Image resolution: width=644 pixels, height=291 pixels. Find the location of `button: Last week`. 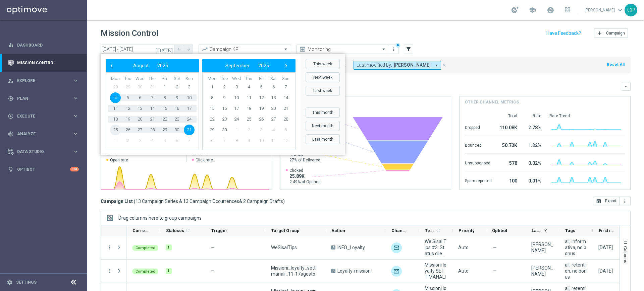

button: Last week is located at coordinates (323, 91).